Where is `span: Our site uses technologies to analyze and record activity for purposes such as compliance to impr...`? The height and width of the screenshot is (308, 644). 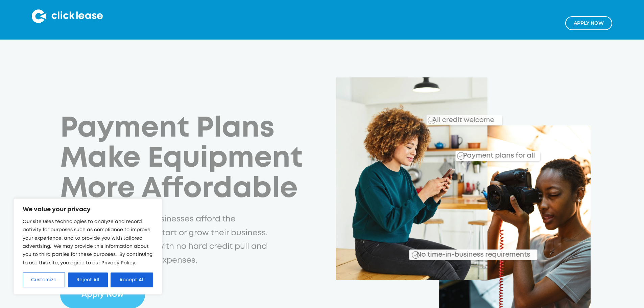
span: Our site uses technologies to analyze and record activity for purposes such as compliance to impr... is located at coordinates (87, 243).